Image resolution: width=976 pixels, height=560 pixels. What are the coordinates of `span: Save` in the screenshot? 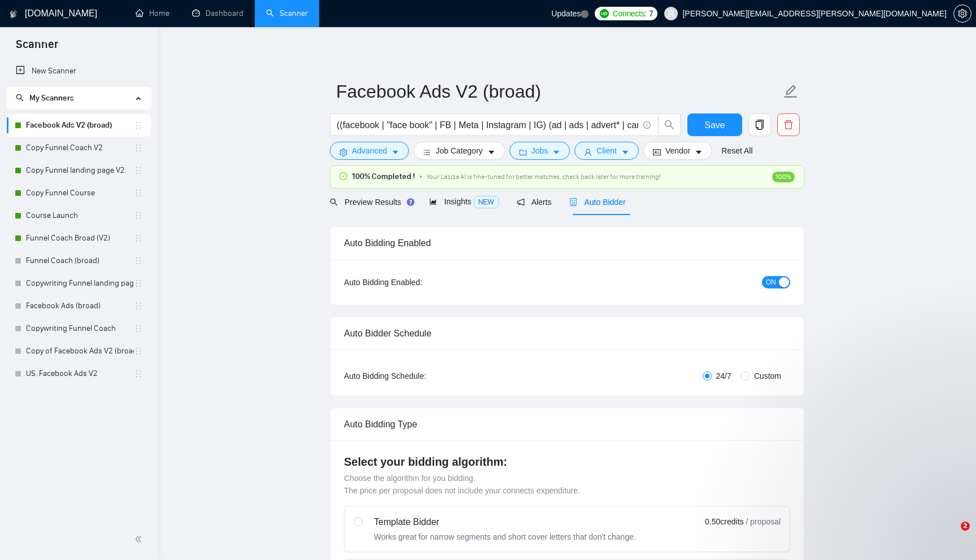 It's located at (715, 125).